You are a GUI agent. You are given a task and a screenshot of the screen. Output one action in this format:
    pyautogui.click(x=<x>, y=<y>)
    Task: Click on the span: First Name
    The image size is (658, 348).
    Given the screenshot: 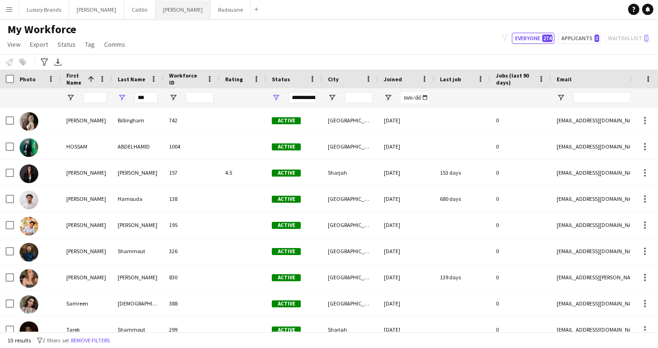 What is the action you would take?
    pyautogui.click(x=75, y=79)
    